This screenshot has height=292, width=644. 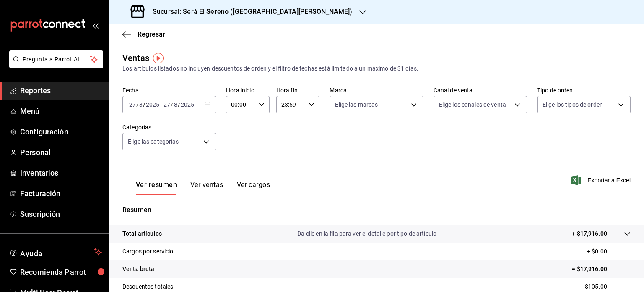 What do you see at coordinates (95, 25) in the screenshot?
I see `button: open_drawer_menu` at bounding box center [95, 25].